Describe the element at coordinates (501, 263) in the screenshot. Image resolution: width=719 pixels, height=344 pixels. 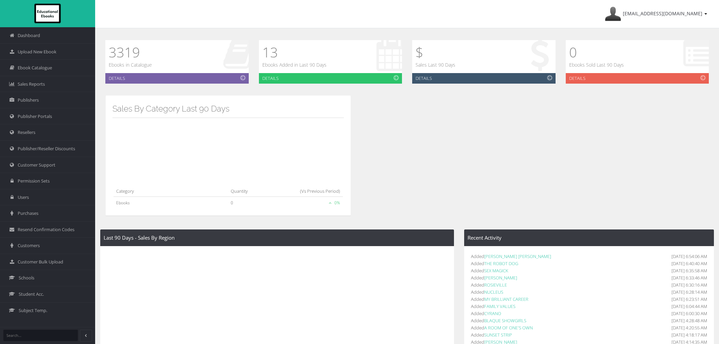
I see `a: THE ROBOT DOG` at that location.